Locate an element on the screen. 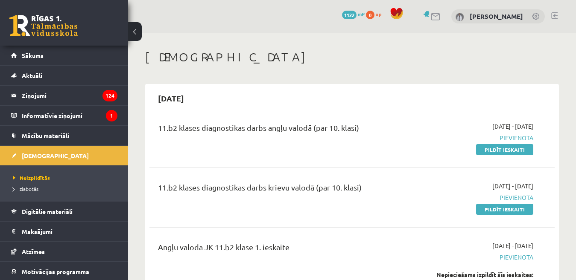 The height and width of the screenshot is (280, 576). a: Mācību materiāli is located at coordinates (64, 136).